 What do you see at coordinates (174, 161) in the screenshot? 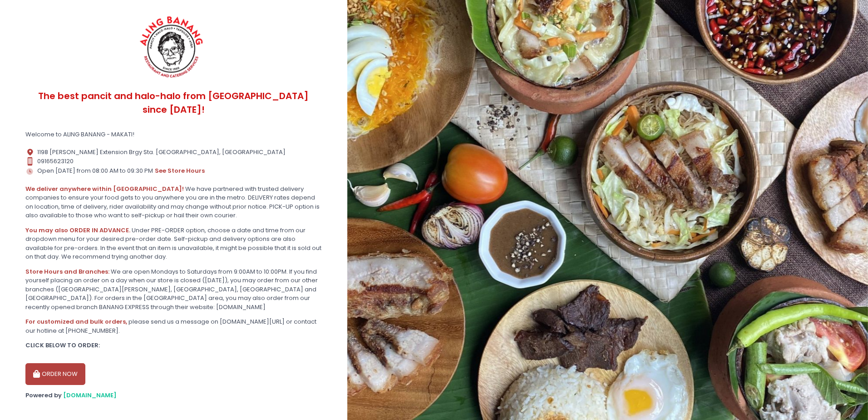
I see `div: 09165623120` at bounding box center [174, 161].